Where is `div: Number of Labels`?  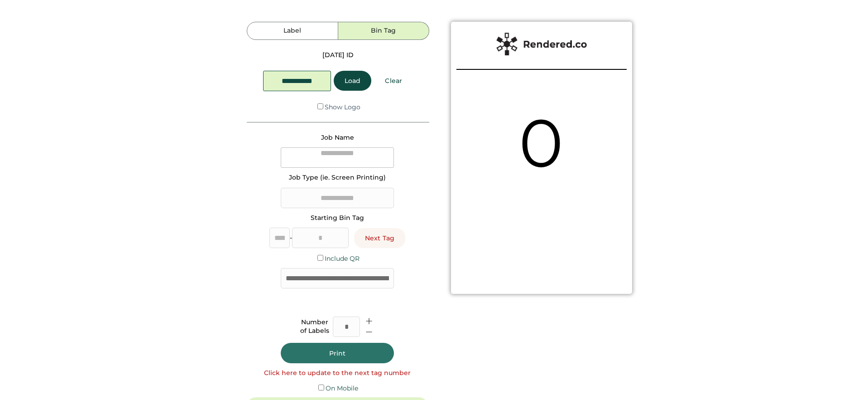 div: Number of Labels is located at coordinates (314, 326).